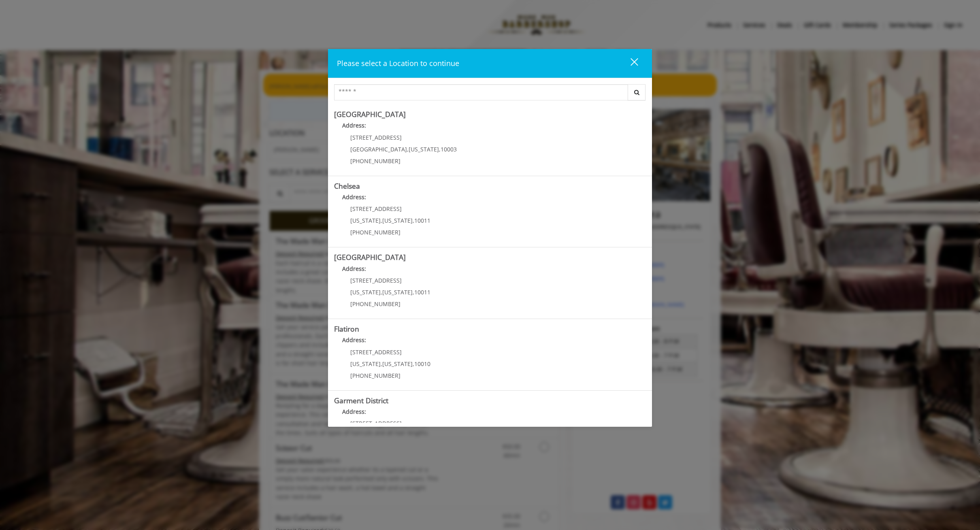  I want to click on b: Chelsea, so click(347, 186).